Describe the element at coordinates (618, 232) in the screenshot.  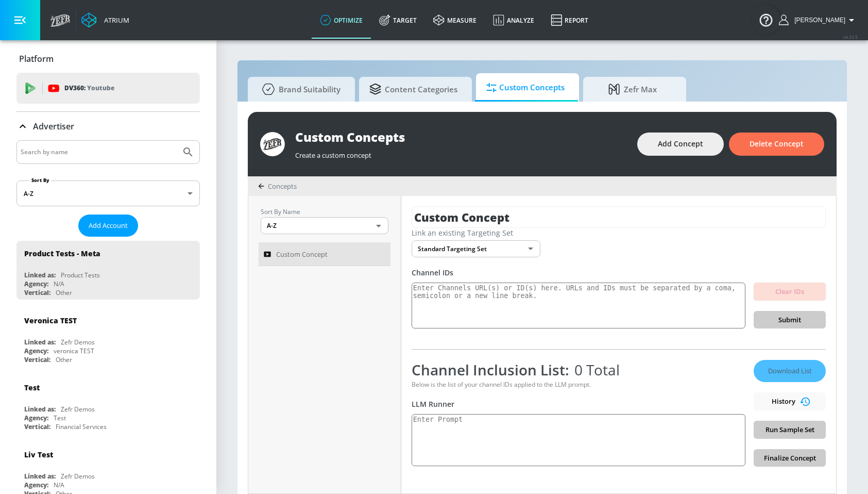
I see `div: Link an existing Targeting Set` at that location.